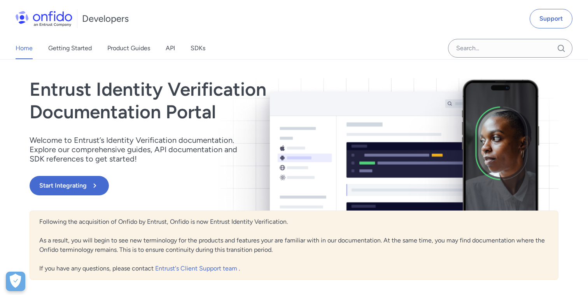 The image size is (588, 295). Describe the element at coordinates (197, 268) in the screenshot. I see `a: Entrust's Client Support team` at that location.